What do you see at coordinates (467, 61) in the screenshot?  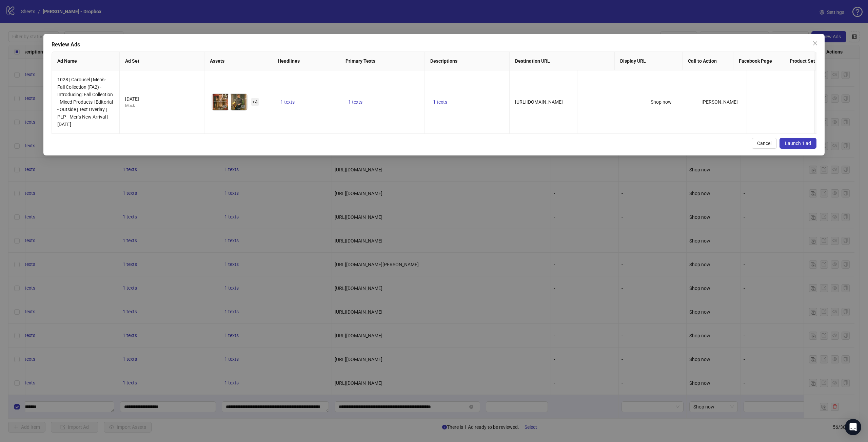 I see `th: Descriptions` at bounding box center [467, 61].